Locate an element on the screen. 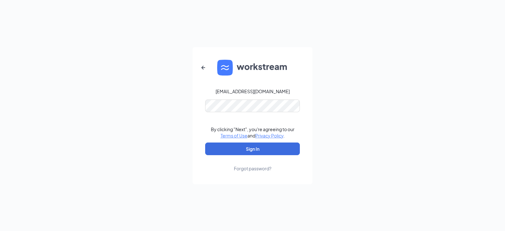  a: Privacy Policy is located at coordinates (269, 136).